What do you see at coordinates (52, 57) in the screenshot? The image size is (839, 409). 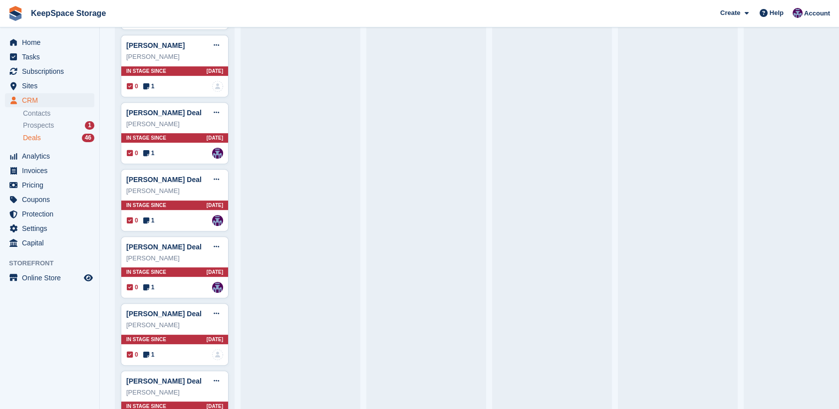 I see `span: Tasks` at bounding box center [52, 57].